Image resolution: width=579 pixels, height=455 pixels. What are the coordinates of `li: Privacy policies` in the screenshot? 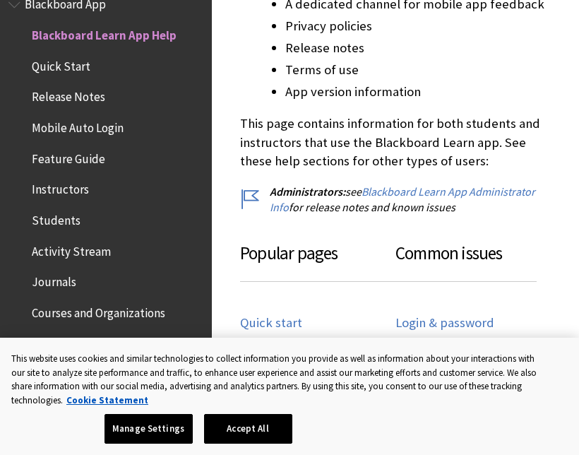 It's located at (418, 26).